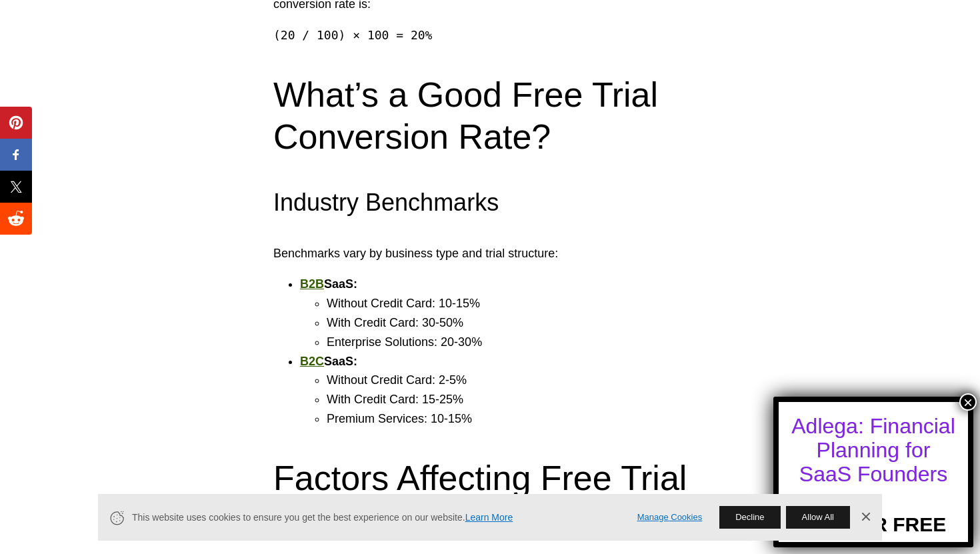 Image resolution: width=980 pixels, height=554 pixels. What do you see at coordinates (866, 517) in the screenshot?
I see `a: Dismiss Banner` at bounding box center [866, 517].